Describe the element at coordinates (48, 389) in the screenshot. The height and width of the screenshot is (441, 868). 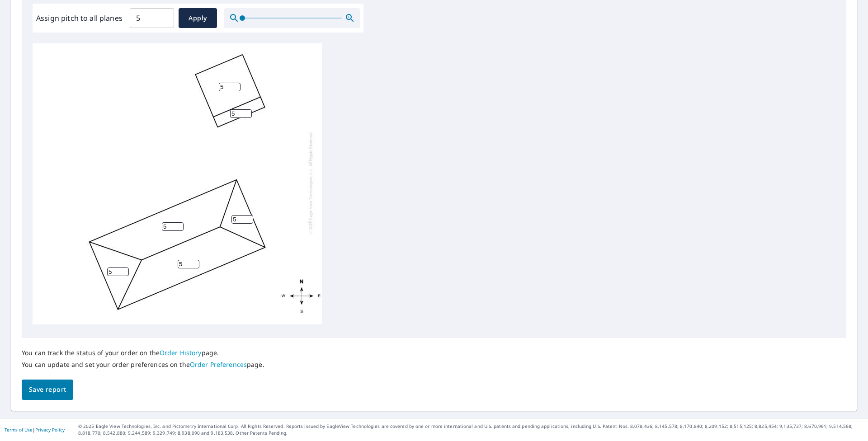
I see `button: Save report` at that location.